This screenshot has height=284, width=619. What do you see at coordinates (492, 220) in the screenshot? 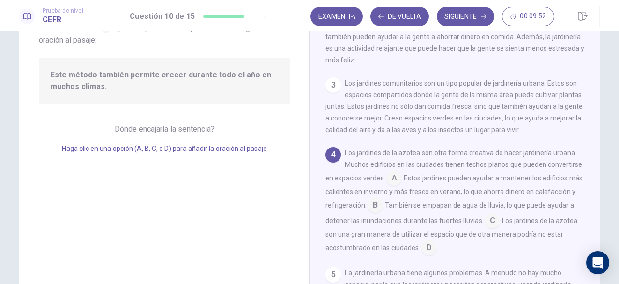
I see `span: C` at bounding box center [492, 220].